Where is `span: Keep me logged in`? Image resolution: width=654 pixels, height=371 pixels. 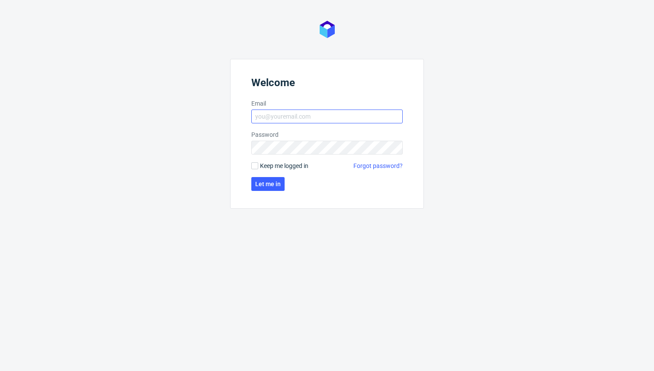
span: Keep me logged in is located at coordinates (284, 166).